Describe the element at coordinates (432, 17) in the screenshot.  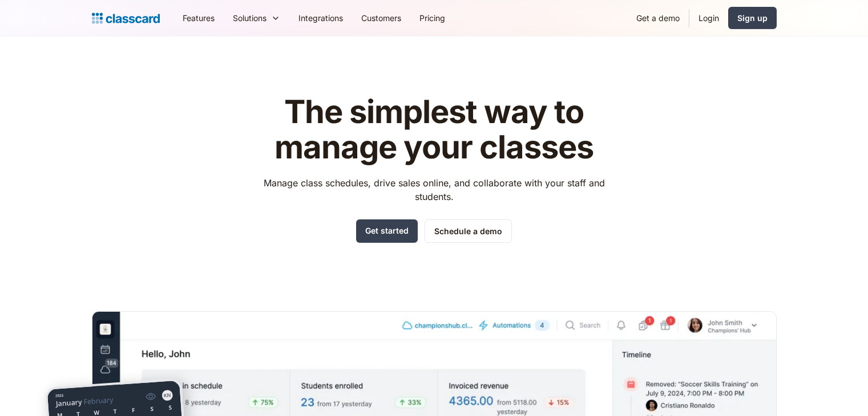
I see `a: Pricing` at that location.